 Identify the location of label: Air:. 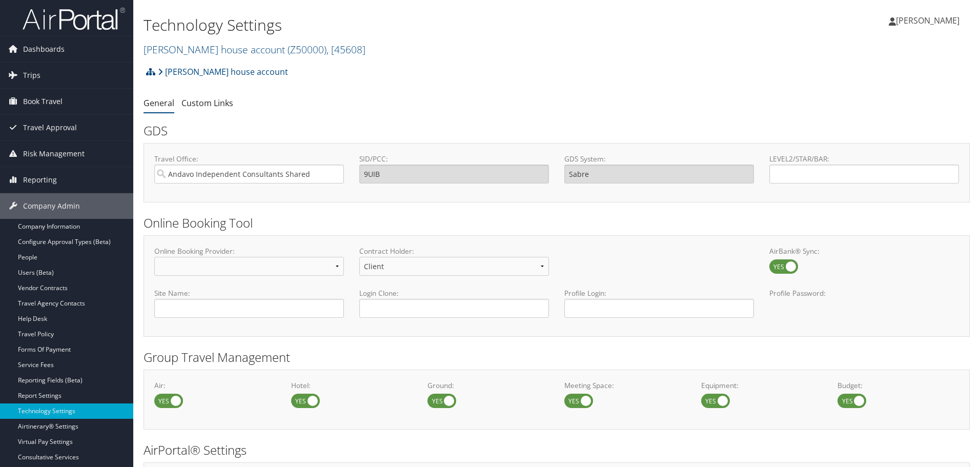
(215, 386).